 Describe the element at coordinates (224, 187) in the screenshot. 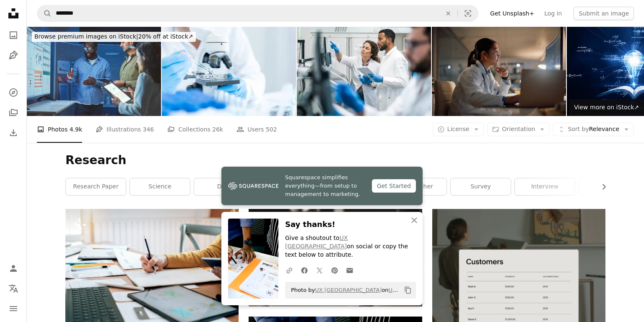

I see `a: data` at that location.